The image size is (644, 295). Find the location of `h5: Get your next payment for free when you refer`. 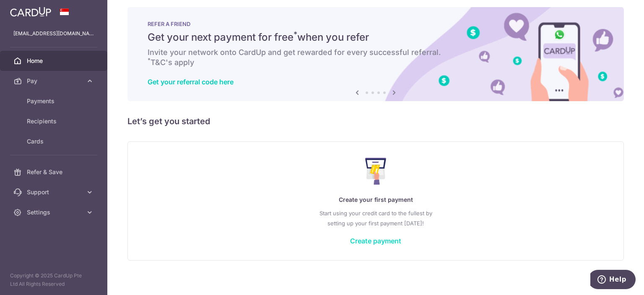

h5: Get your next payment for free when you refer is located at coordinates (376, 38).